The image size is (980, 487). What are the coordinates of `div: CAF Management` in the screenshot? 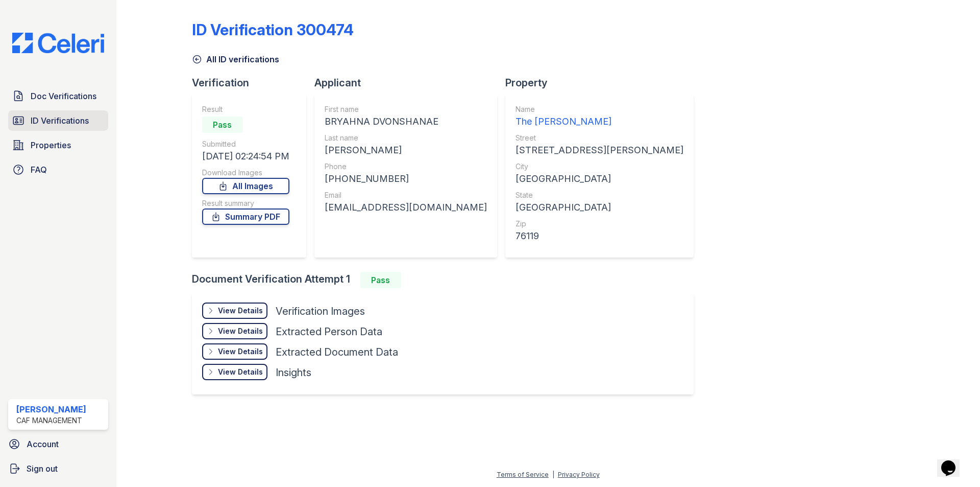 It's located at (51, 420).